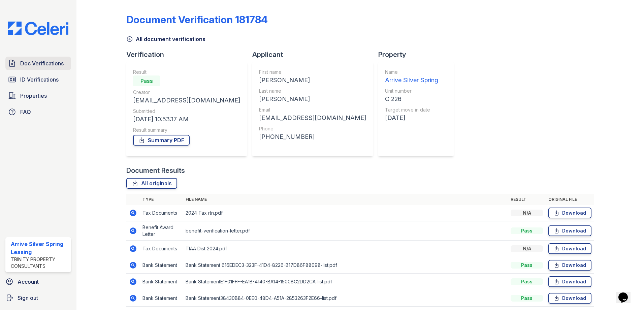  Describe the element at coordinates (187, 92) in the screenshot. I see `div: Creator` at that location.